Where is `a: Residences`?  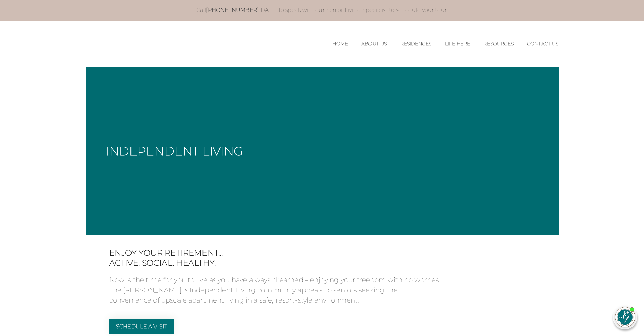 a: Residences is located at coordinates (416, 43).